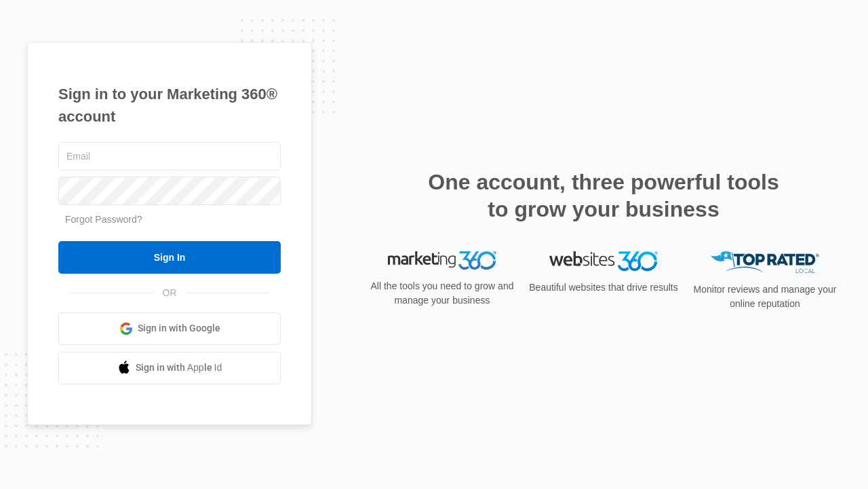  I want to click on img: Top Rated Local, so click(765, 262).